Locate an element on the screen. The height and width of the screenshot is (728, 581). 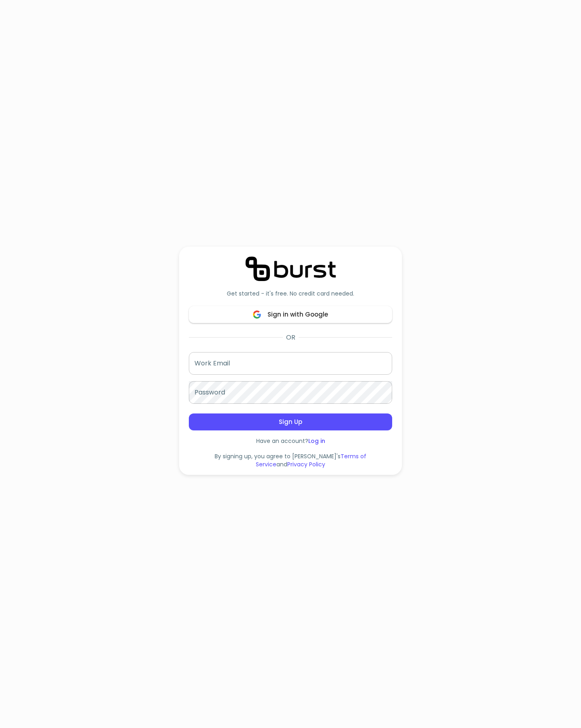
a: Privacy Policy is located at coordinates (306, 464).